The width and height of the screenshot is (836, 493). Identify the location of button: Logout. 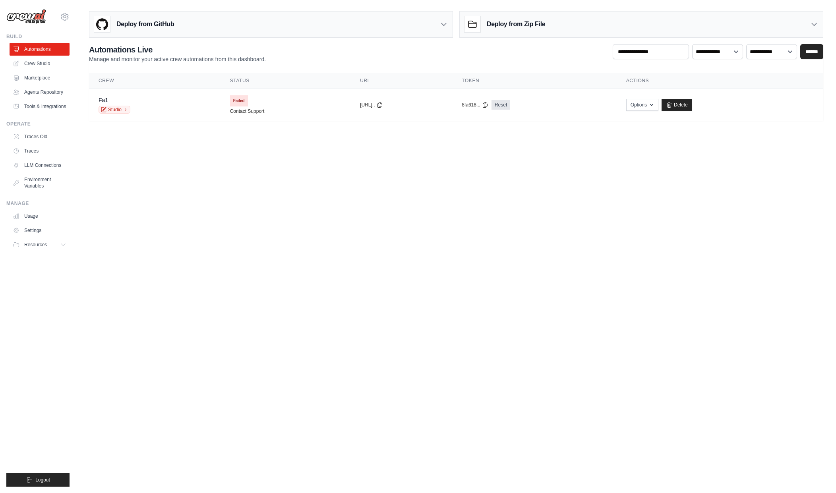
(38, 480).